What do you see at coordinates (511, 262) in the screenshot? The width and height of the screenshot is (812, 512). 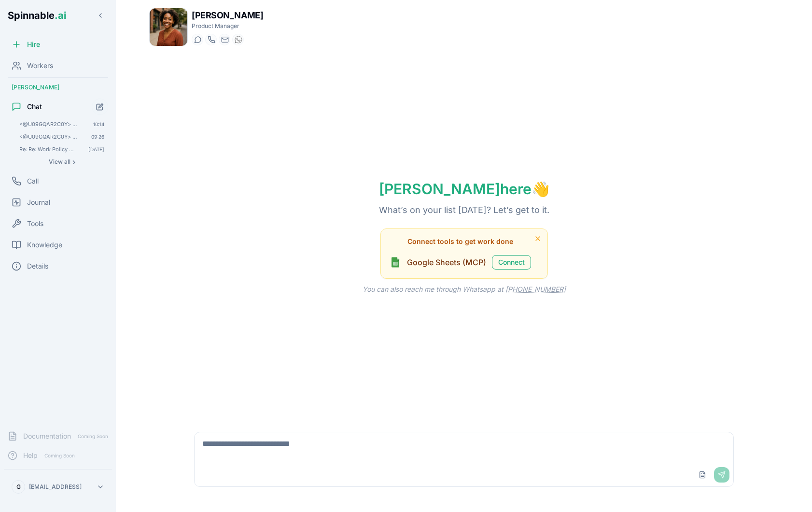 I see `button: Connect` at bounding box center [511, 262].